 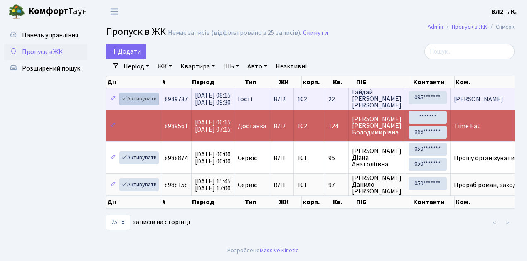 I want to click on a: Неактивні, so click(x=291, y=67).